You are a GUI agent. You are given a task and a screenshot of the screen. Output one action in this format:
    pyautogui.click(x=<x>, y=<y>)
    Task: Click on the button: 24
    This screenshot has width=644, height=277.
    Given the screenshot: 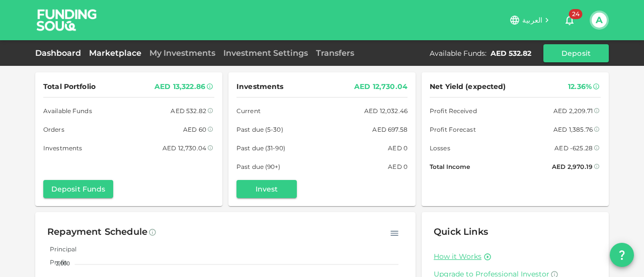 What is the action you would take?
    pyautogui.click(x=569, y=20)
    